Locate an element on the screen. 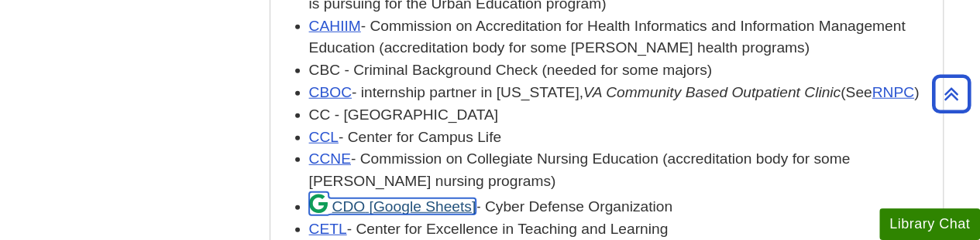  a: CCL is located at coordinates (323, 137).